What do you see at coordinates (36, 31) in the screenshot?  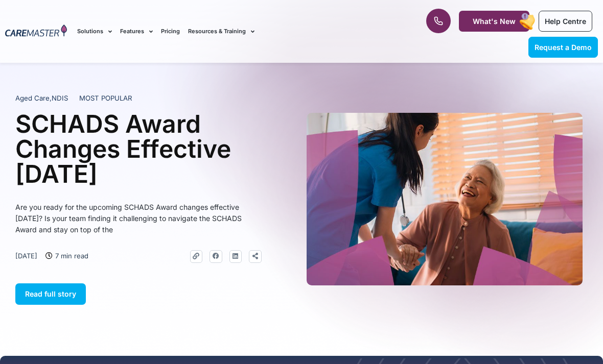 I see `img: CareMaster Logo` at bounding box center [36, 31].